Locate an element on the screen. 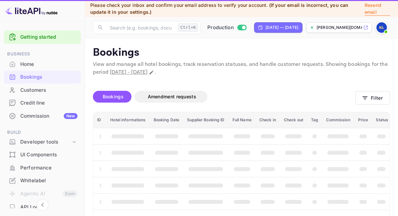 This screenshot has width=398, height=216. th: Price is located at coordinates (363, 120).